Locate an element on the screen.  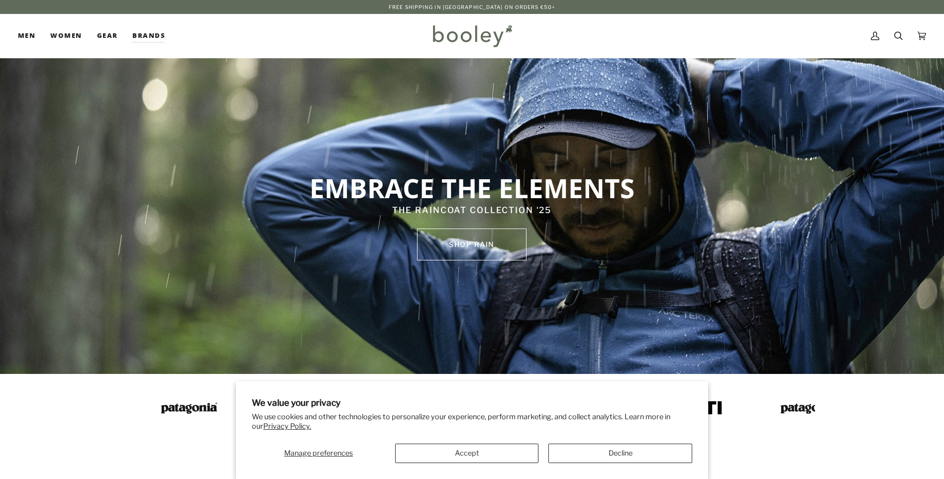
div: Men is located at coordinates (30, 36).